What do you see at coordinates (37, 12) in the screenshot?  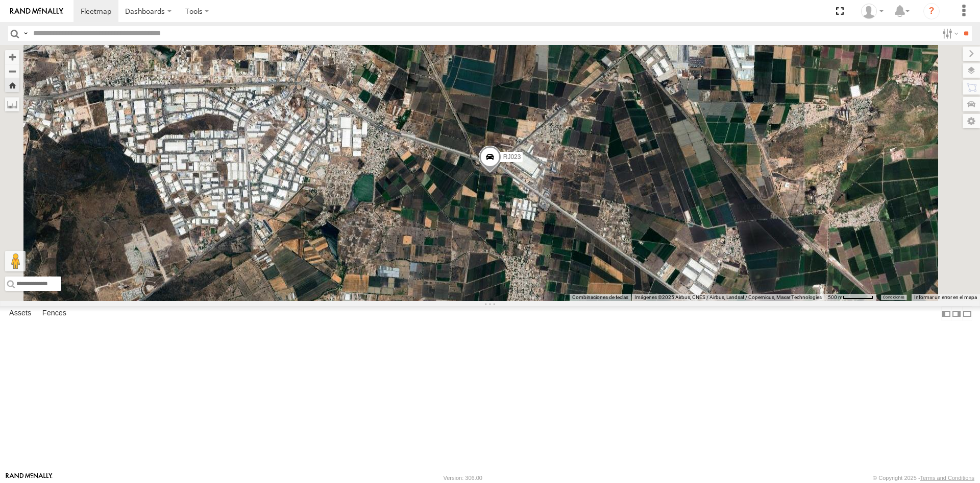 I see `img: rand-logo.svg` at bounding box center [37, 12].